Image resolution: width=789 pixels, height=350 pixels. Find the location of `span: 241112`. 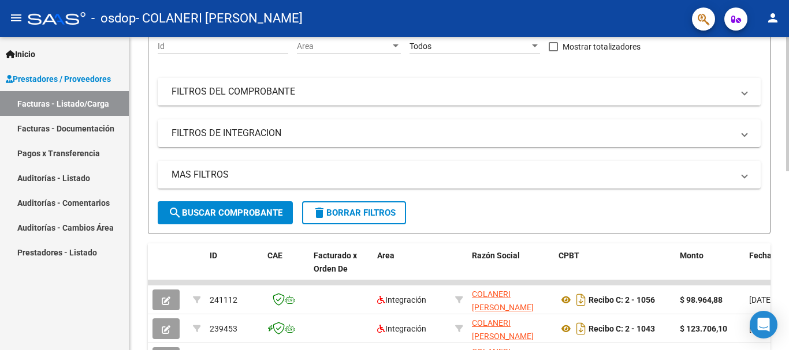

span: 241112 is located at coordinates (223, 300).